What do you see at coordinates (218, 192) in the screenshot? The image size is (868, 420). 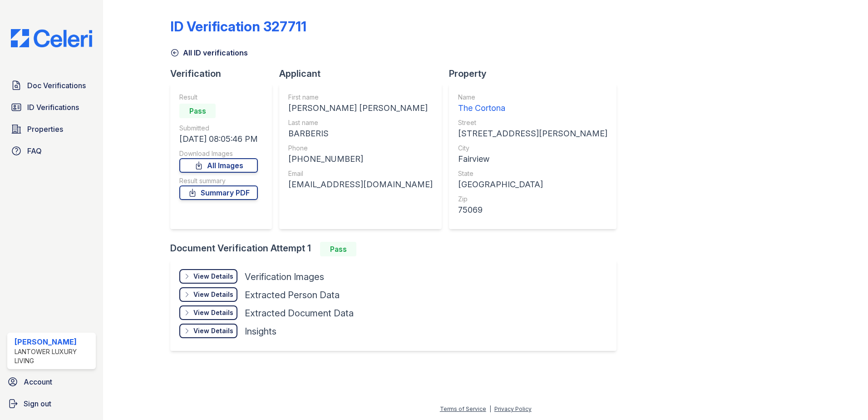 I see `a: Summary PDF` at bounding box center [218, 192].